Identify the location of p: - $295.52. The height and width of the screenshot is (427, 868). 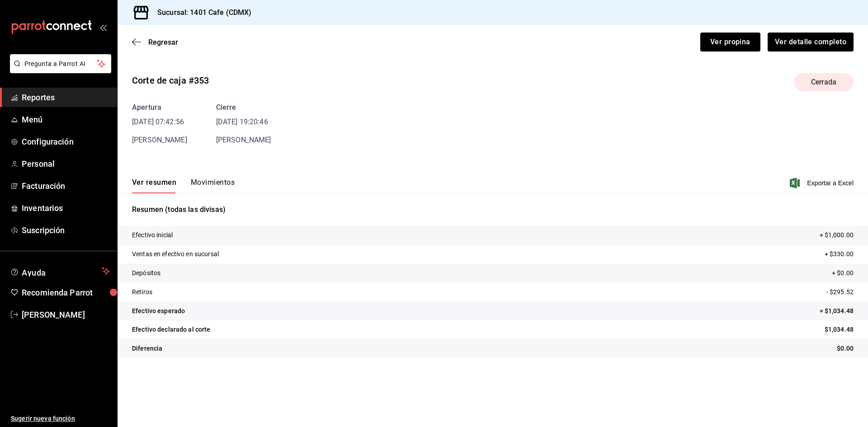
(840, 292).